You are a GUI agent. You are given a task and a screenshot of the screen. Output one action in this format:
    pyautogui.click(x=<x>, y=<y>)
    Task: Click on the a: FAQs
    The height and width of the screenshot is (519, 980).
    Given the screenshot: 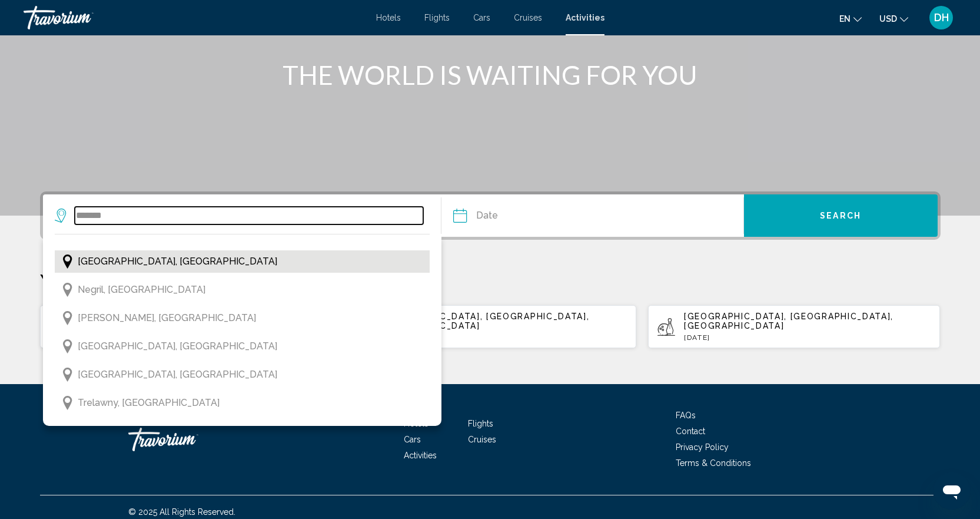 What is the action you would take?
    pyautogui.click(x=686, y=415)
    